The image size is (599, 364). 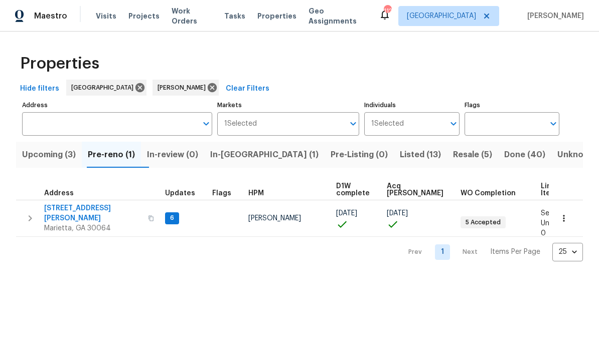 What do you see at coordinates (338, 16) in the screenshot?
I see `span: Geo Assignments` at bounding box center [338, 16].